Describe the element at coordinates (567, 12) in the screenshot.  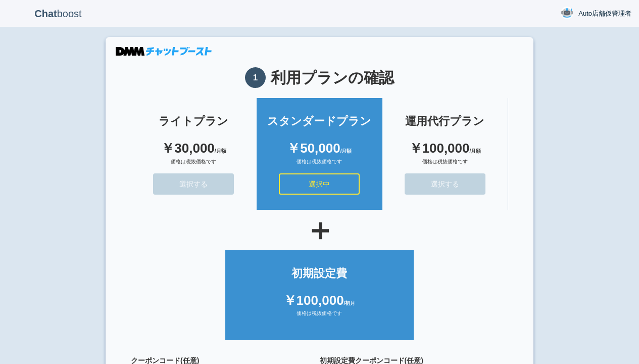
I see `img: User Image` at that location.